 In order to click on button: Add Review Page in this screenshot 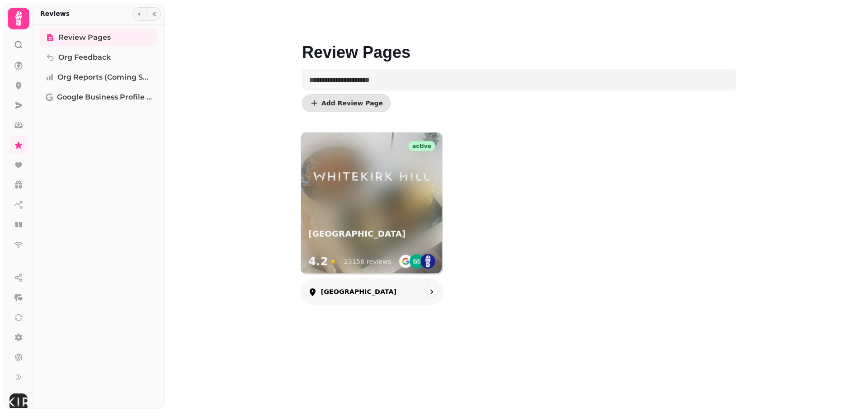, I will do `click(346, 103)`.